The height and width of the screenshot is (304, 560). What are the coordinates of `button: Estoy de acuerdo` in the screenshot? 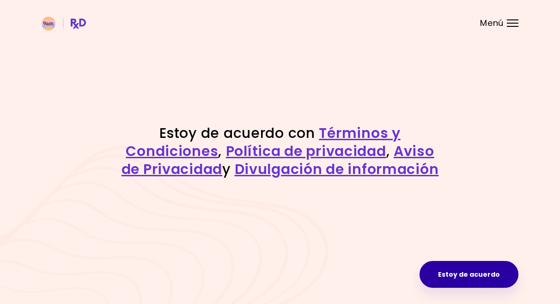 It's located at (469, 274).